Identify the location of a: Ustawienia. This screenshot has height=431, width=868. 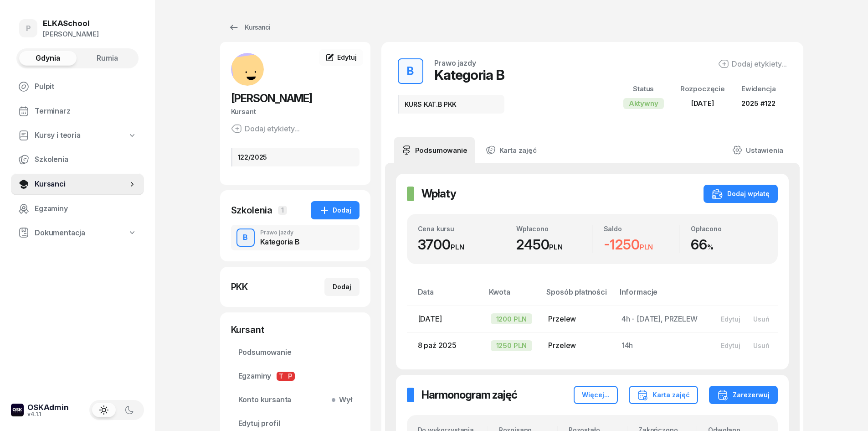
(757, 150).